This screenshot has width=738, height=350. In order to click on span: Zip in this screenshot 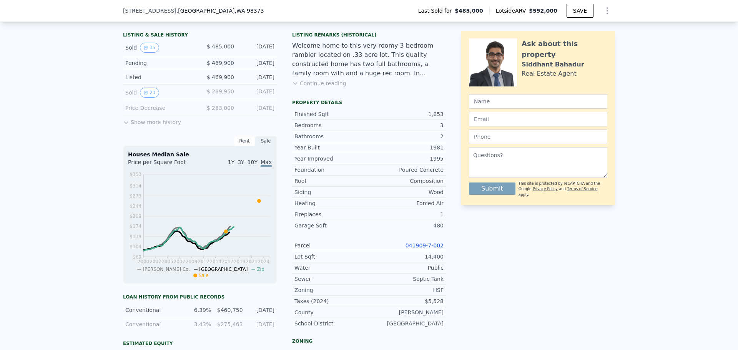, I will do `click(260, 269)`.